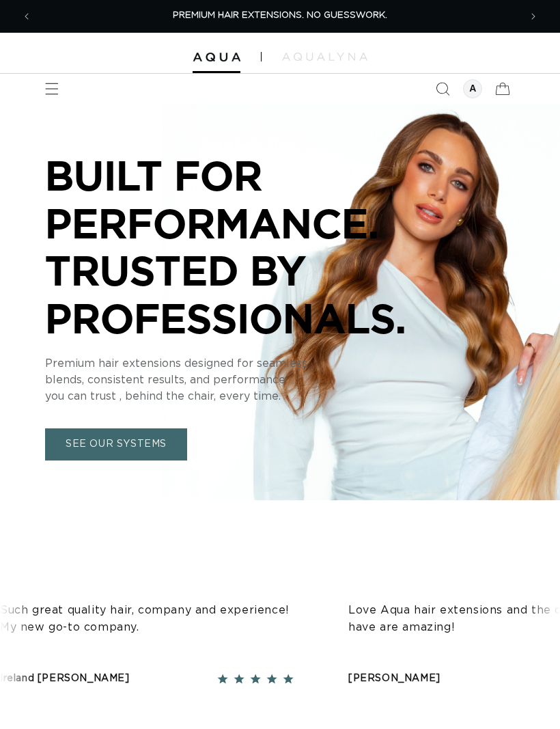 The width and height of the screenshot is (560, 729). I want to click on img: Aqua Hair Extensions, so click(217, 57).